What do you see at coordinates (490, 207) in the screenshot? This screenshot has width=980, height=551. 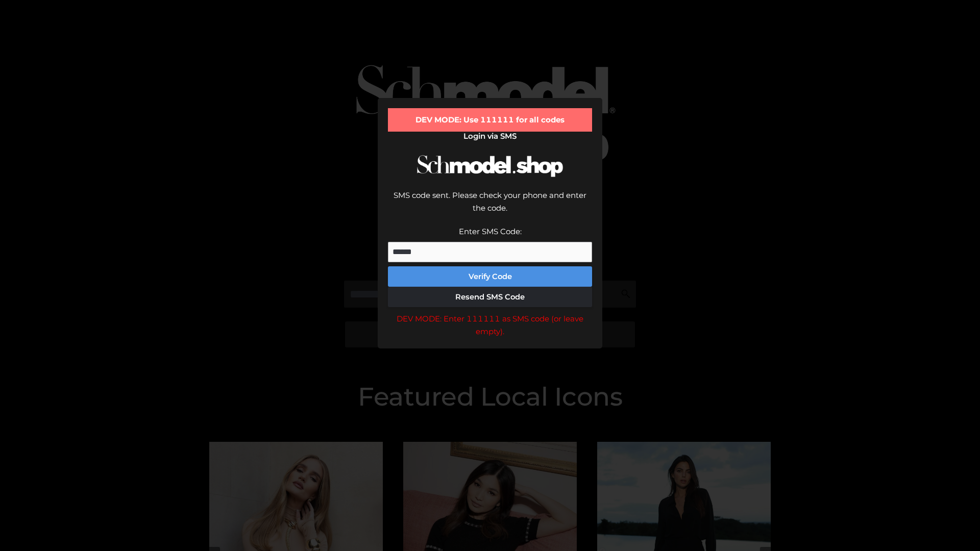 I see `div: SMS code sent. Please check your phone and enter the code.` at bounding box center [490, 207].